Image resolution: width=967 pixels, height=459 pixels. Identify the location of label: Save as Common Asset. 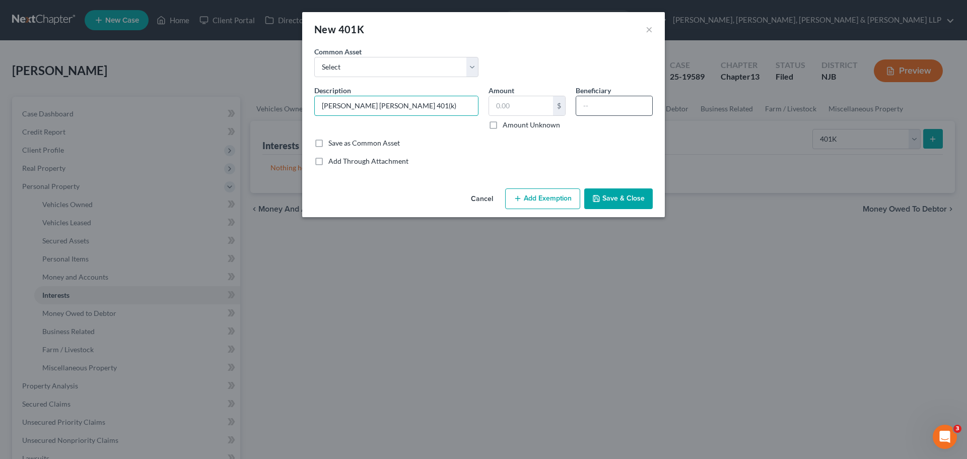
(364, 143).